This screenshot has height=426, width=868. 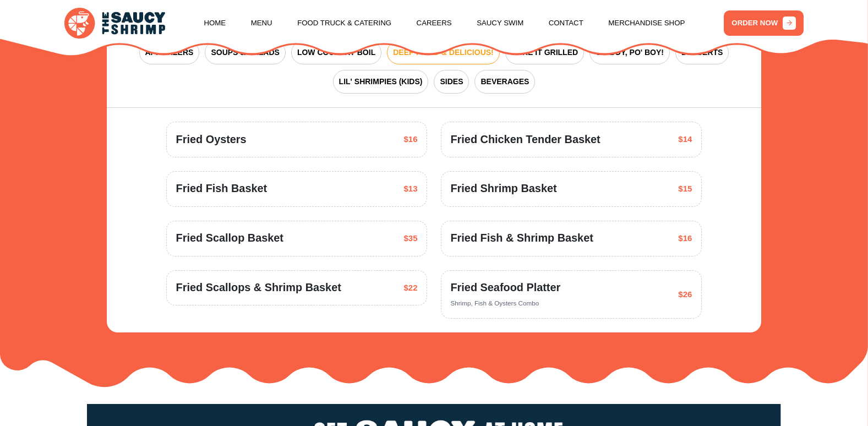 I want to click on span: Fried Fish & Shrimp Basket, so click(x=522, y=238).